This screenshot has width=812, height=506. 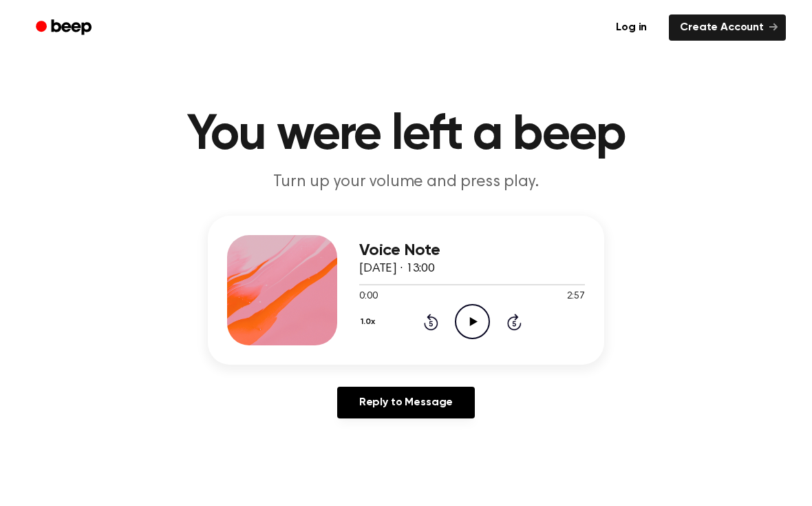 What do you see at coordinates (368, 296) in the screenshot?
I see `span: 0:00` at bounding box center [368, 296].